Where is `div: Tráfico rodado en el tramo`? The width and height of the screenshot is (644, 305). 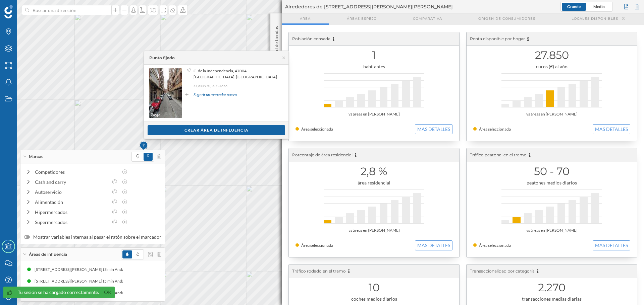 div: Tráfico rodado en el tramo is located at coordinates (374, 271).